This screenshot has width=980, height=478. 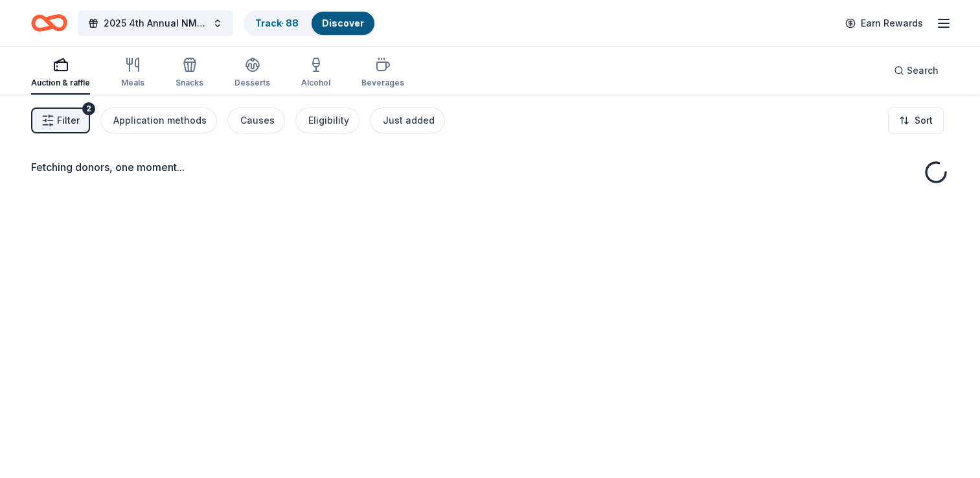 What do you see at coordinates (252, 83) in the screenshot?
I see `div: Desserts` at bounding box center [252, 83].